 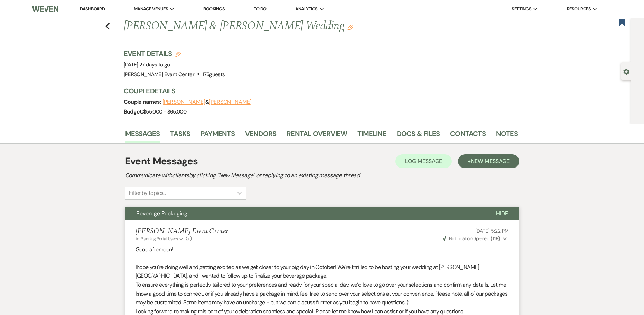 What do you see at coordinates (423, 161) in the screenshot?
I see `button: Log Message` at bounding box center [423, 161].